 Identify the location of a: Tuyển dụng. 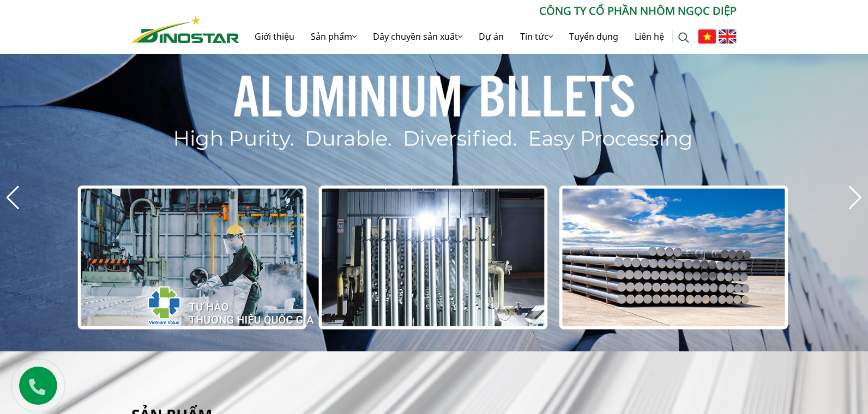
(594, 37).